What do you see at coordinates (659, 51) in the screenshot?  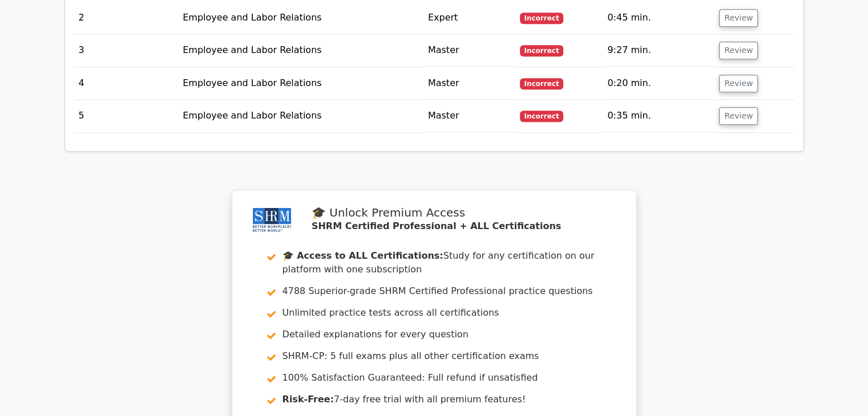 I see `td: 9:27 min.` at bounding box center [659, 51].